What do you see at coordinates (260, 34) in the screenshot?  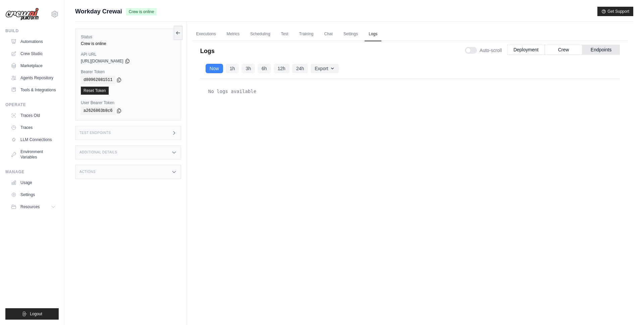 I see `a: Scheduling` at bounding box center [260, 34].